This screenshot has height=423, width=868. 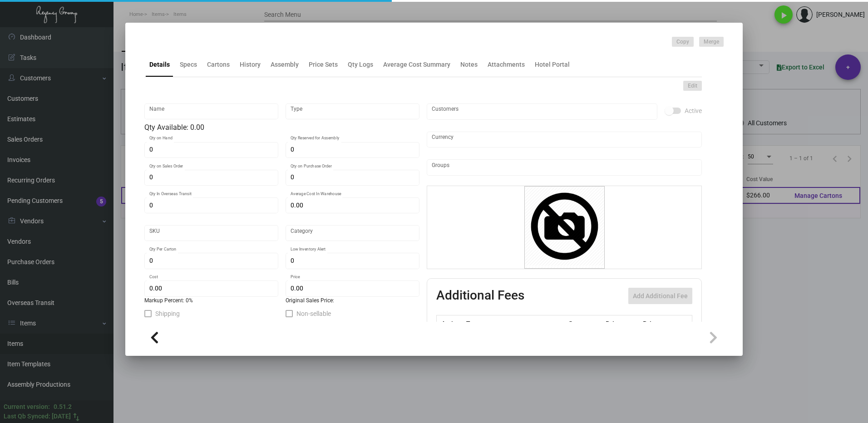 What do you see at coordinates (692, 86) in the screenshot?
I see `span: Edit` at bounding box center [692, 86].